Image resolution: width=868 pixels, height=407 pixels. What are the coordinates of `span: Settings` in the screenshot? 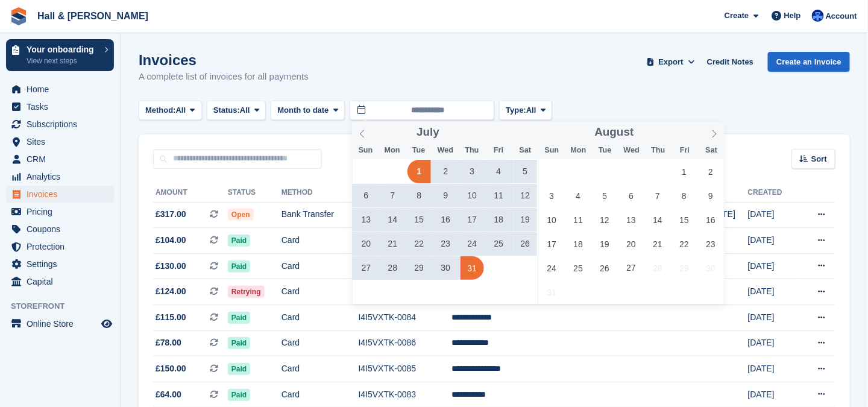 It's located at (63, 264).